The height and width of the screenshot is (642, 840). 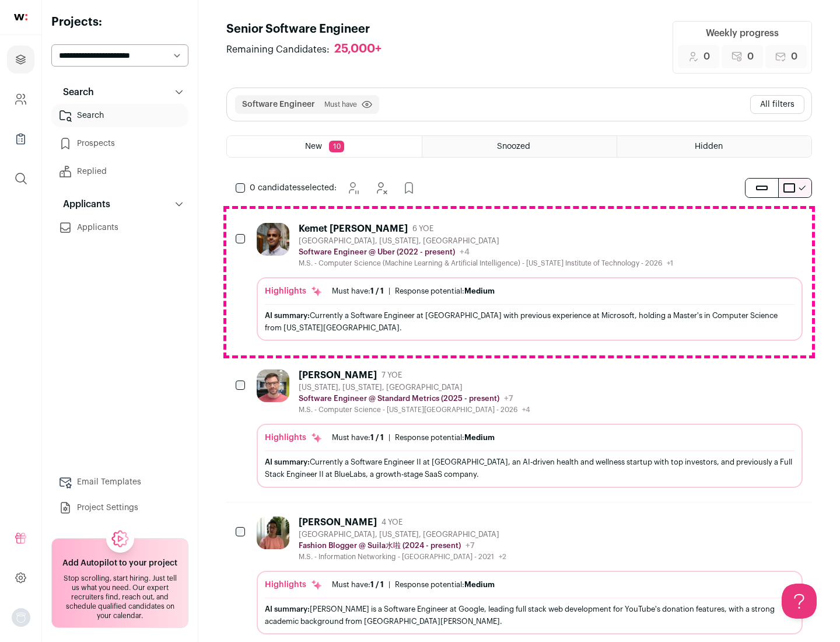 I want to click on p: Applicants, so click(x=83, y=205).